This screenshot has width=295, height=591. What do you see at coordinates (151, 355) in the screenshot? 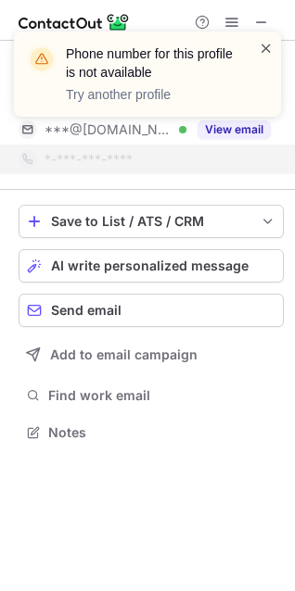
I see `button: Add to email campaign` at bounding box center [151, 355].